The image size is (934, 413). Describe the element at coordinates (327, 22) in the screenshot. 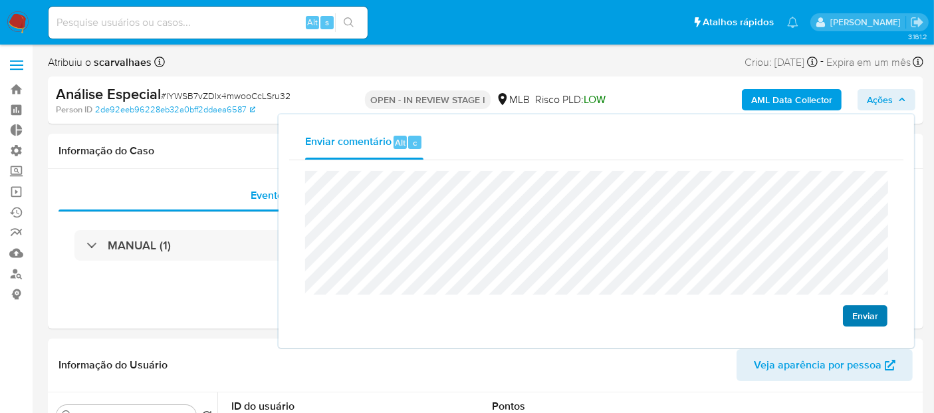

I see `span: s` at that location.